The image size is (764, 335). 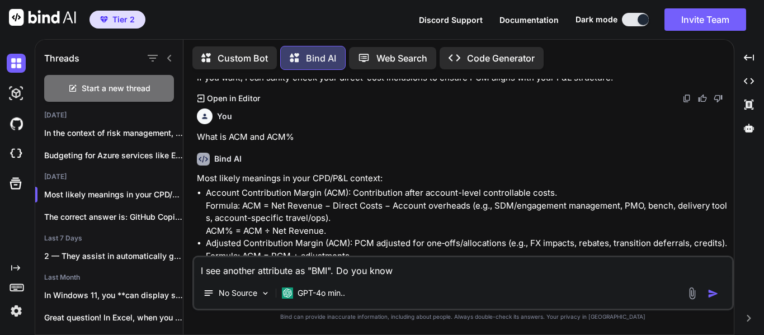 I want to click on span: Discord Support, so click(x=451, y=20).